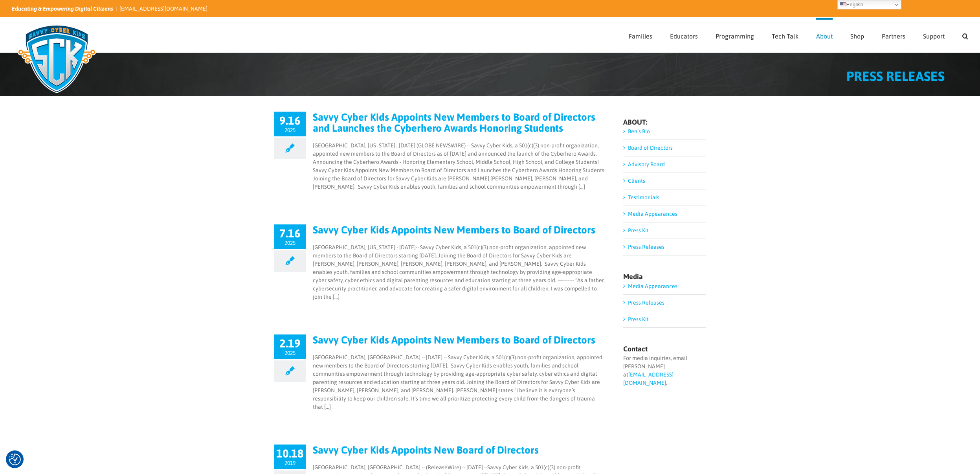 This screenshot has width=980, height=474. Describe the element at coordinates (646, 164) in the screenshot. I see `a: Advisory Board` at that location.